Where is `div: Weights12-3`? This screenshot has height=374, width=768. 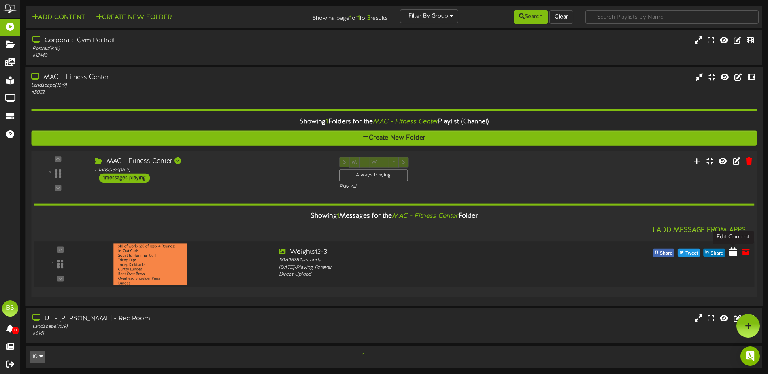 div: Weights12-3 is located at coordinates (424, 252).